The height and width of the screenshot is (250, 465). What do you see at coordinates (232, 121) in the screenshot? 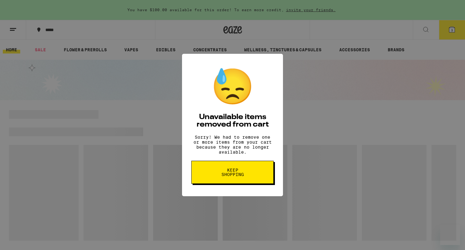
I see `h2: Unavailable items removed from cart` at bounding box center [232, 121].